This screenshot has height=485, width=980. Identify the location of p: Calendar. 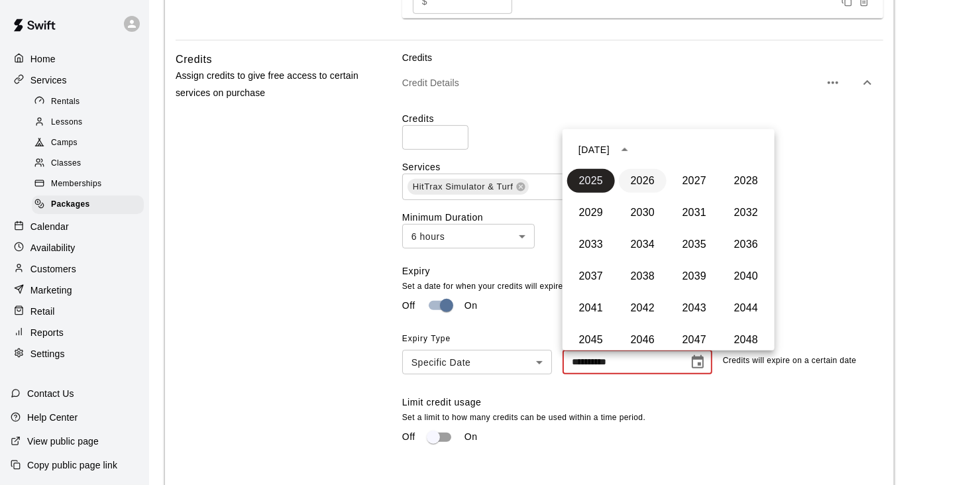
(50, 227).